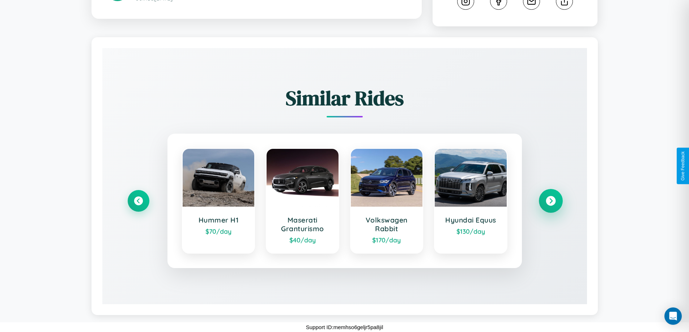 Image resolution: width=689 pixels, height=332 pixels. What do you see at coordinates (302, 240) in the screenshot?
I see `div: $ 40 /day` at bounding box center [302, 240].